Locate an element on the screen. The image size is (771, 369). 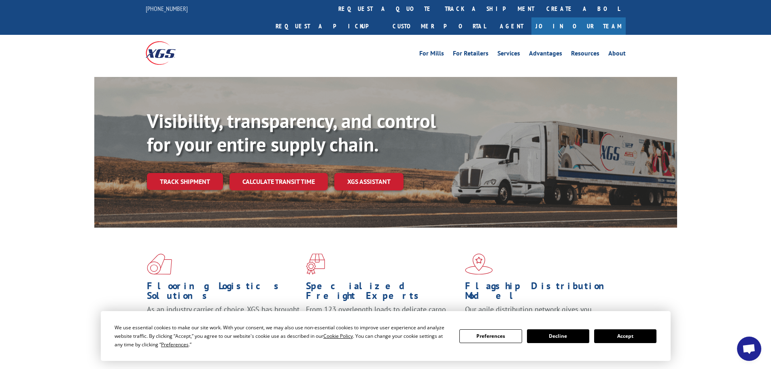
a: Calculate transit time is located at coordinates (278, 181).